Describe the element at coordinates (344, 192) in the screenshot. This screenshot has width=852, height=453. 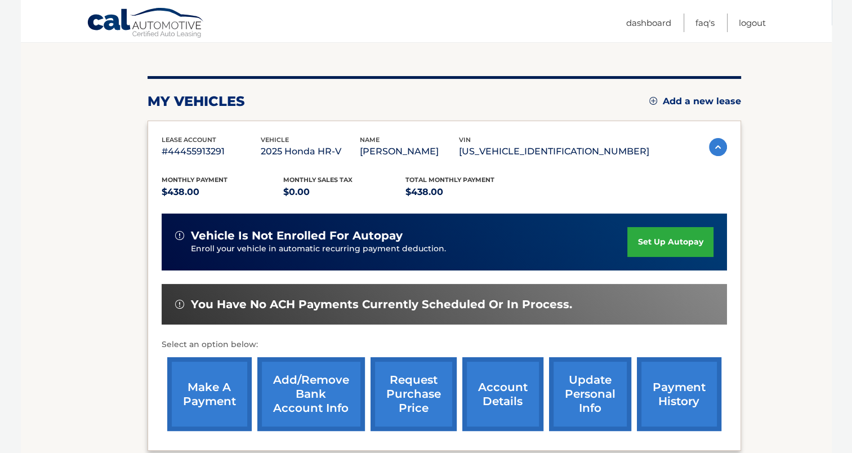
I see `p: $0.00` at that location.